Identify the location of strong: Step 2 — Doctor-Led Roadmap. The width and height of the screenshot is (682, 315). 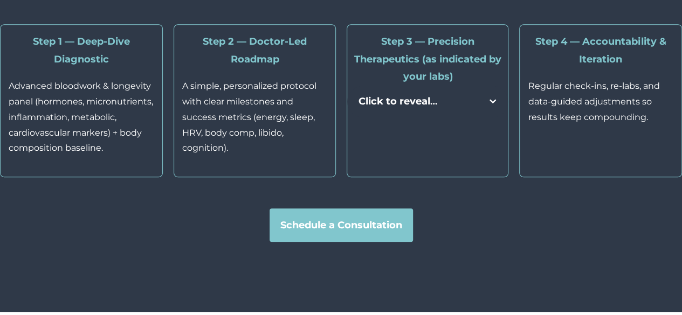
(255, 50).